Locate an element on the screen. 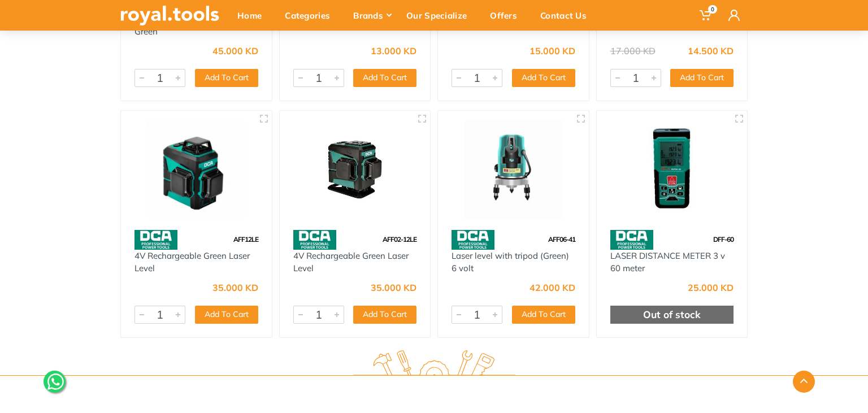 The image size is (868, 413). a: LASER DISTANCE METER 3 v 60 meter is located at coordinates (668, 262).